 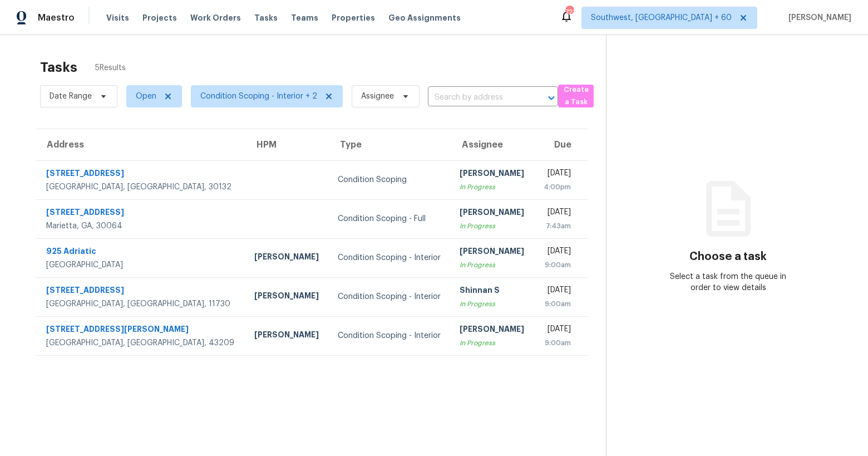 What do you see at coordinates (140, 145) in the screenshot?
I see `th: Address` at bounding box center [140, 145].